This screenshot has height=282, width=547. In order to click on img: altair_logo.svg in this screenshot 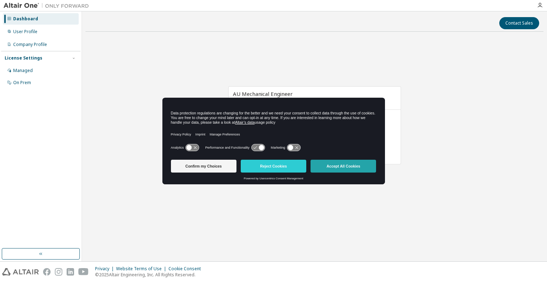, I will do `click(20, 271)`.